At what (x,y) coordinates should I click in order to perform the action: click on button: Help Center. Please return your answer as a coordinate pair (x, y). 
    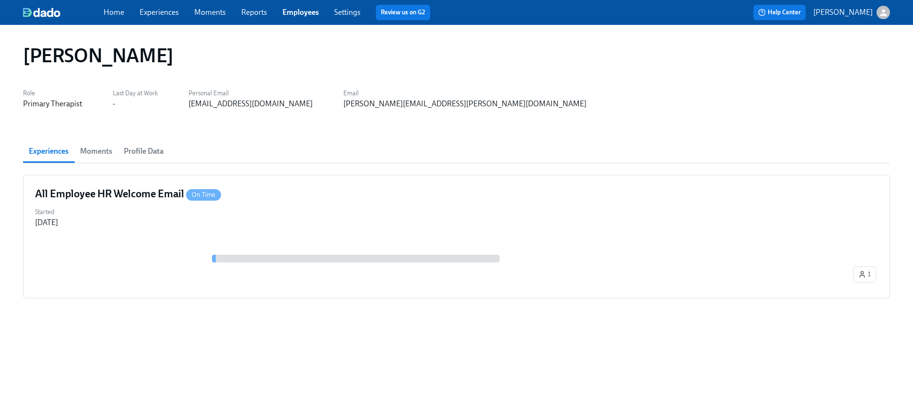
    Looking at the image, I should click on (779, 12).